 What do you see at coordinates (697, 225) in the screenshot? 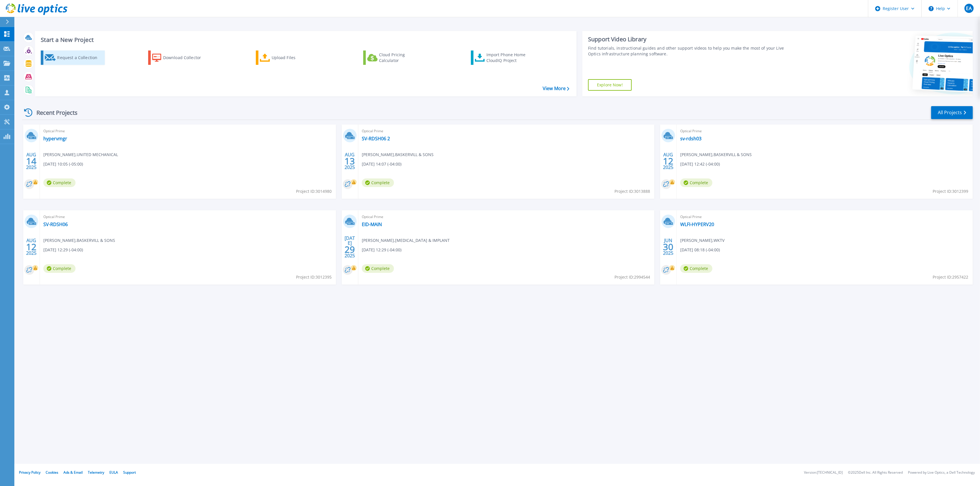
I see `a: WLFI-HYPERV20` at bounding box center [697, 225].